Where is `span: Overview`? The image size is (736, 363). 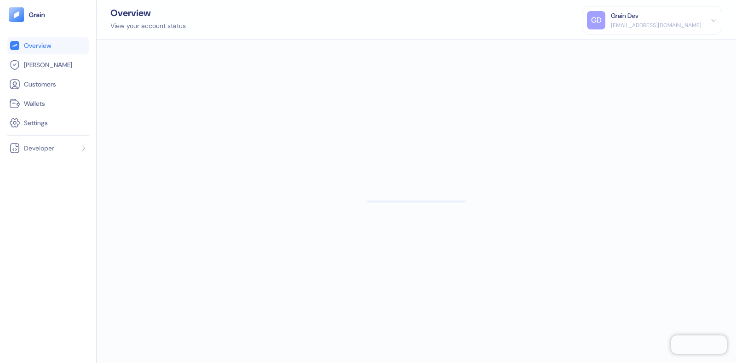
span: Overview is located at coordinates (37, 46).